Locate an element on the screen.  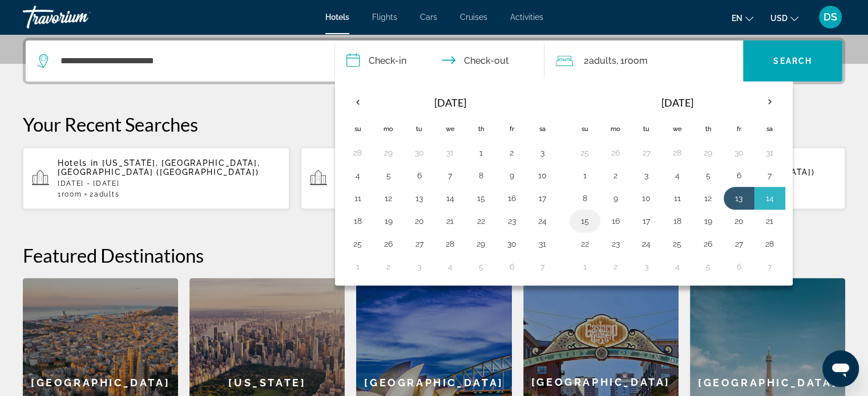
span: 1 is located at coordinates (70, 194).